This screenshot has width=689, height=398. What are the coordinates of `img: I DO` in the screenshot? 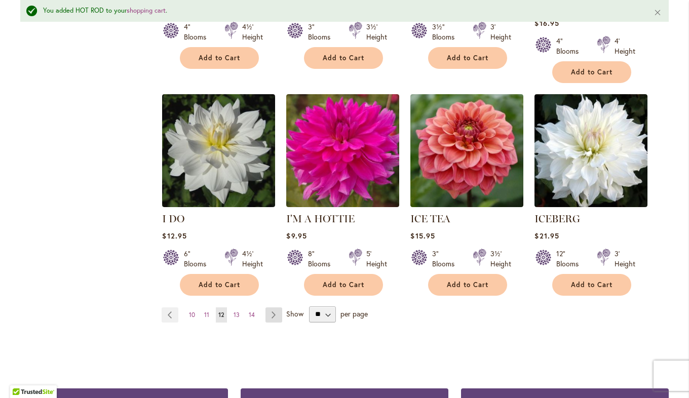 It's located at (218, 150).